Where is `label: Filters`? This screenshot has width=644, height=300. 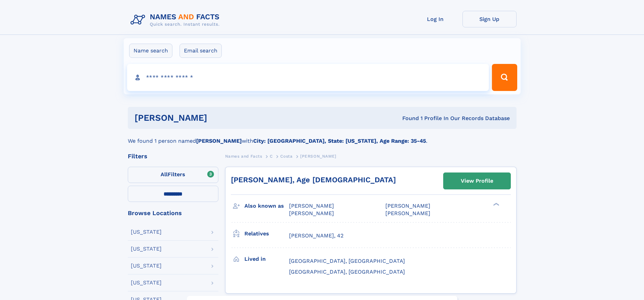
label: Filters is located at coordinates (173, 175).